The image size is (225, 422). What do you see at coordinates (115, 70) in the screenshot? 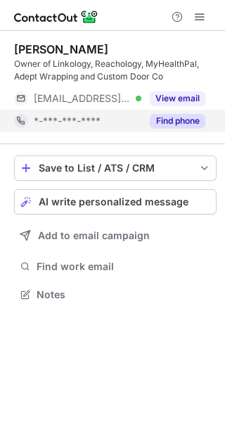
I see `div: Owner of Linkology, Reachology, MyHealthPal, Adept Wrapping and Custom Door Co` at bounding box center [115, 70].